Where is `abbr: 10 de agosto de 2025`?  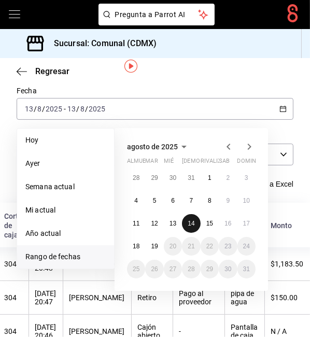 abbr: 10 de agosto de 2025 is located at coordinates (246, 201).